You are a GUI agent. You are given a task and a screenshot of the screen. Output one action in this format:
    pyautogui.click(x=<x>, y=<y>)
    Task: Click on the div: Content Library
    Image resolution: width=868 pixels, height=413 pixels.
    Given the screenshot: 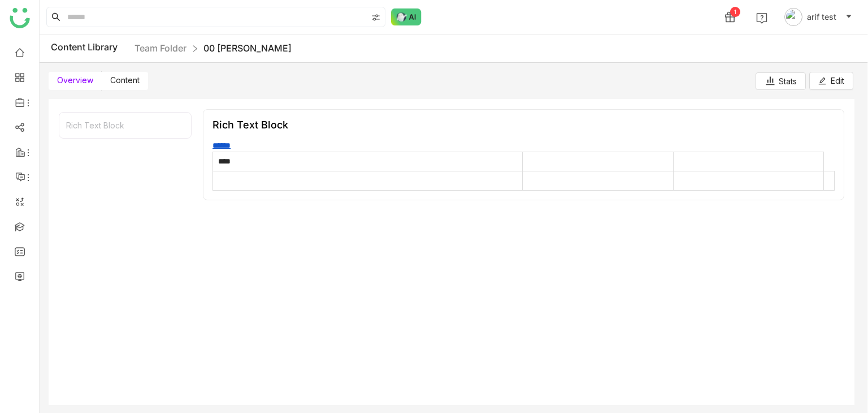 What is the action you would take?
    pyautogui.click(x=171, y=48)
    